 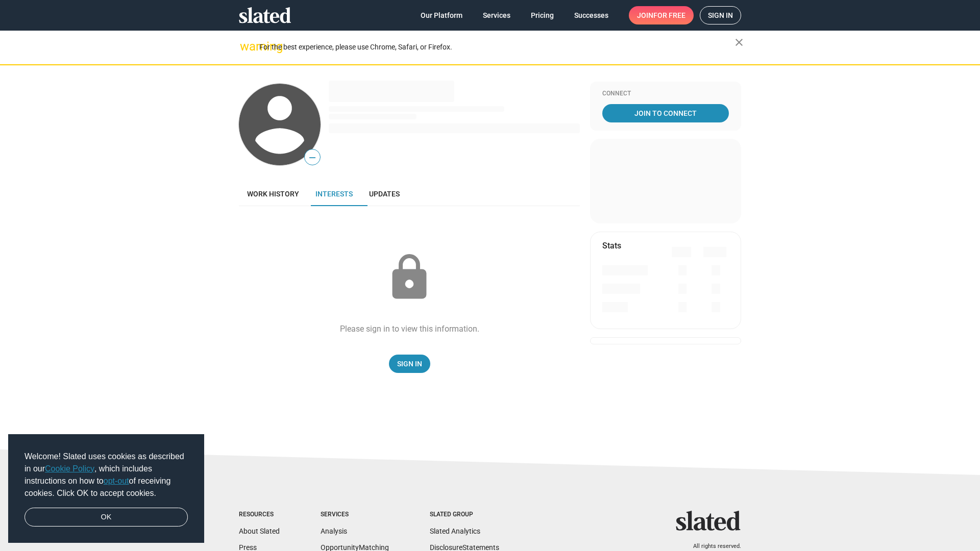 What do you see at coordinates (666, 94) in the screenshot?
I see `div: Connect` at bounding box center [666, 94].